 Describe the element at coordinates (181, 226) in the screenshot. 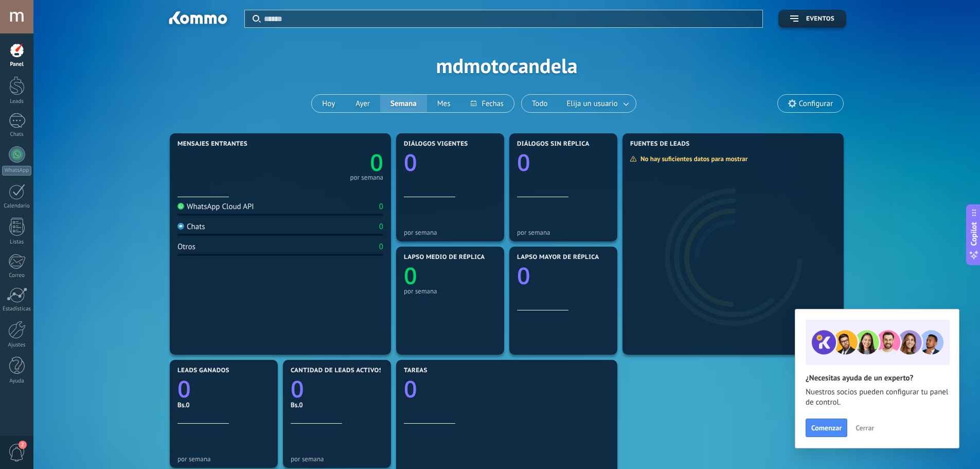

I see `img: Chats` at that location.